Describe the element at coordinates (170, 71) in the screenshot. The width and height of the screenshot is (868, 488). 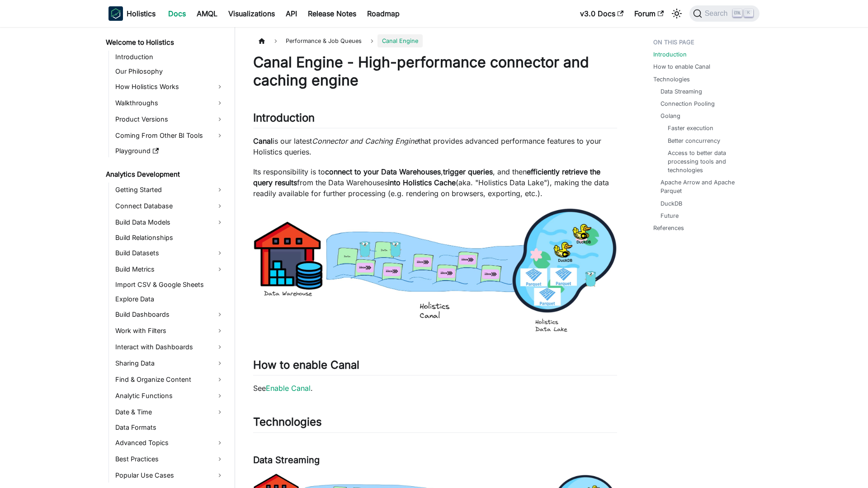
I see `a: Our Philosophy` at that location.